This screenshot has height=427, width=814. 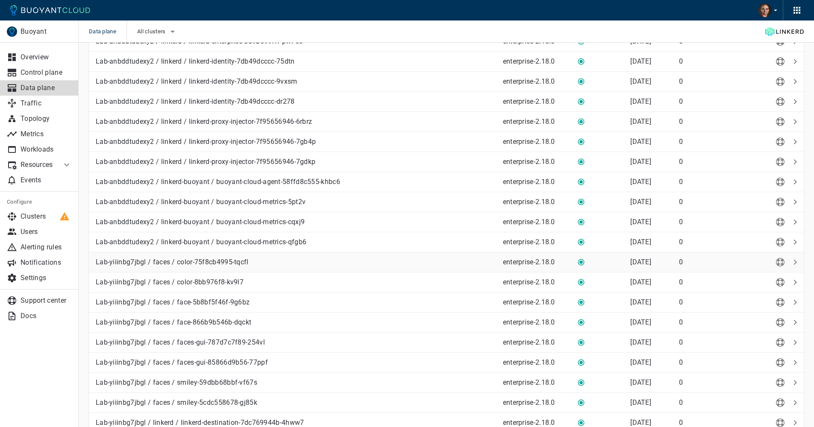 I want to click on p: Lab-anbddtudexy2 / linkerd / linkerd-identity-7db49dcccc-9vxsm, so click(x=296, y=82).